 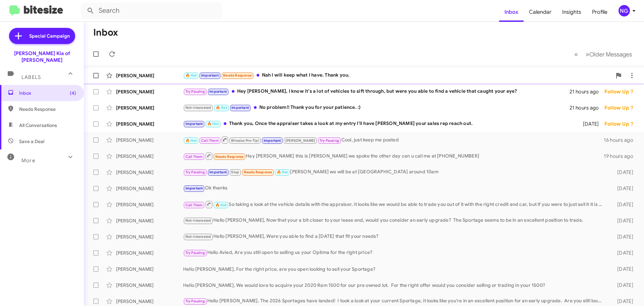 What do you see at coordinates (73, 93) in the screenshot?
I see `span: (4)` at bounding box center [73, 93].